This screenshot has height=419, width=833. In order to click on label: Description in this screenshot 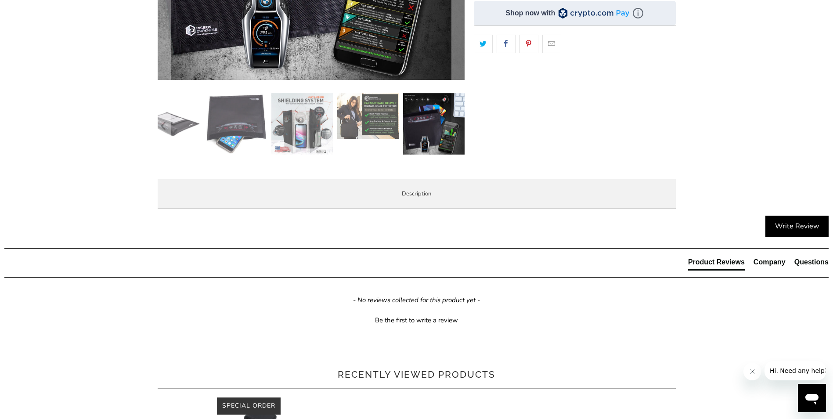, I will do `click(417, 194)`.